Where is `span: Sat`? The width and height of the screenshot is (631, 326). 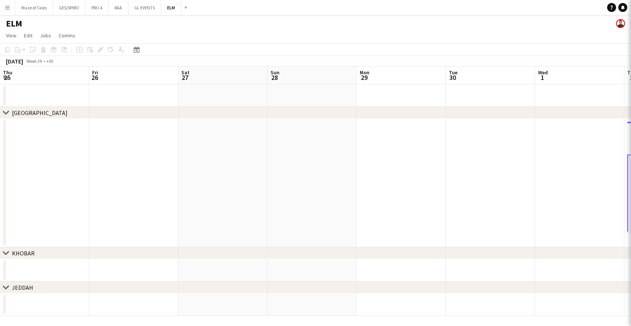 span: Sat is located at coordinates (186, 72).